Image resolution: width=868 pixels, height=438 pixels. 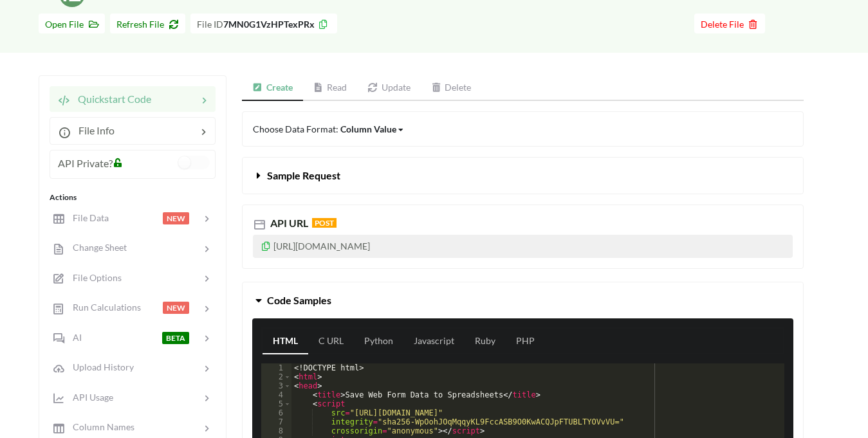 What do you see at coordinates (522, 300) in the screenshot?
I see `button: Code Samples` at bounding box center [522, 300].